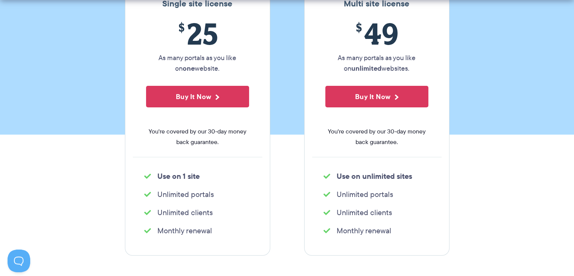 The height and width of the screenshot is (276, 574). Describe the element at coordinates (179, 176) in the screenshot. I see `strong: Use on 1 site` at that location.